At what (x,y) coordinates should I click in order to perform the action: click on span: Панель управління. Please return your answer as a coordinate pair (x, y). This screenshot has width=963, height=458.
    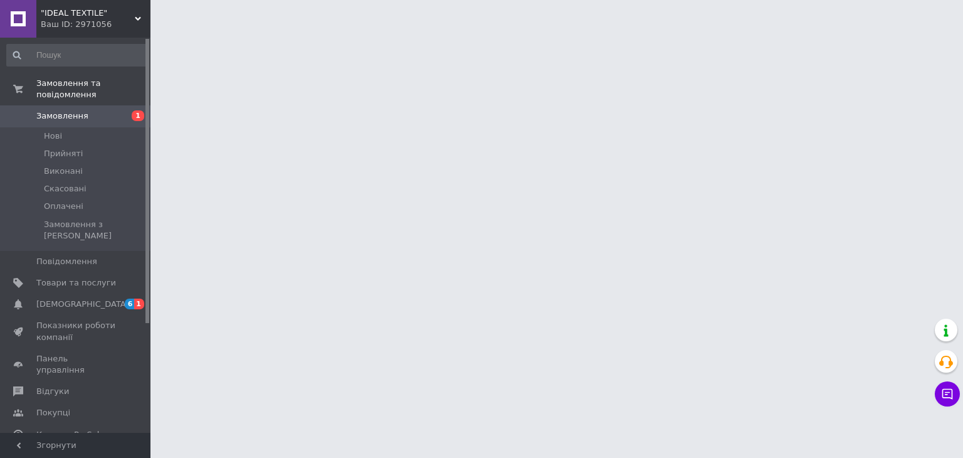
    Looking at the image, I should click on (76, 364).